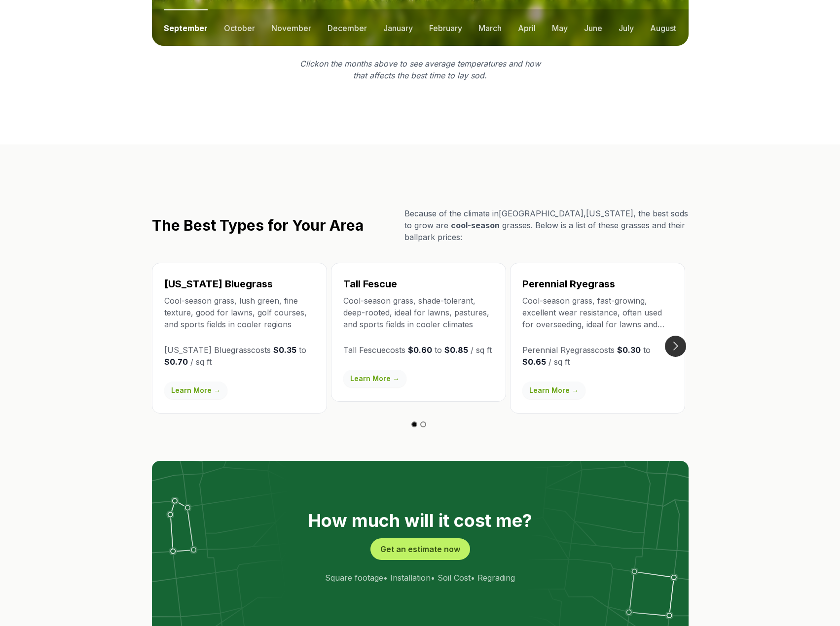  Describe the element at coordinates (418, 350) in the screenshot. I see `p: Tall Fescue costs to / sq ft` at that location.